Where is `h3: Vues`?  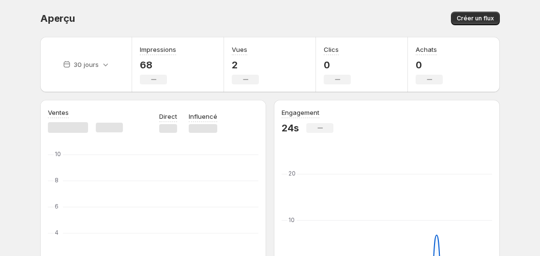 h3: Vues is located at coordinates (240, 49).